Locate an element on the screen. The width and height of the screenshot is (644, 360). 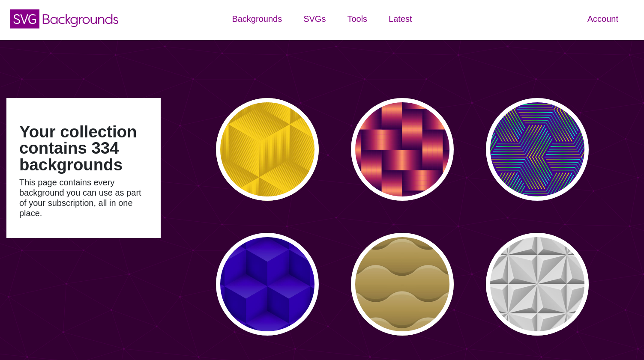
button: Triangular 3d panels in a pattern is located at coordinates (537, 284).